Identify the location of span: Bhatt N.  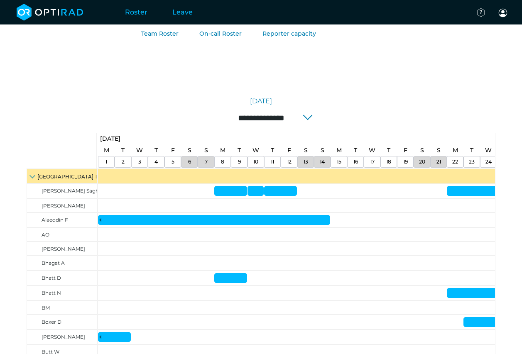
(51, 293).